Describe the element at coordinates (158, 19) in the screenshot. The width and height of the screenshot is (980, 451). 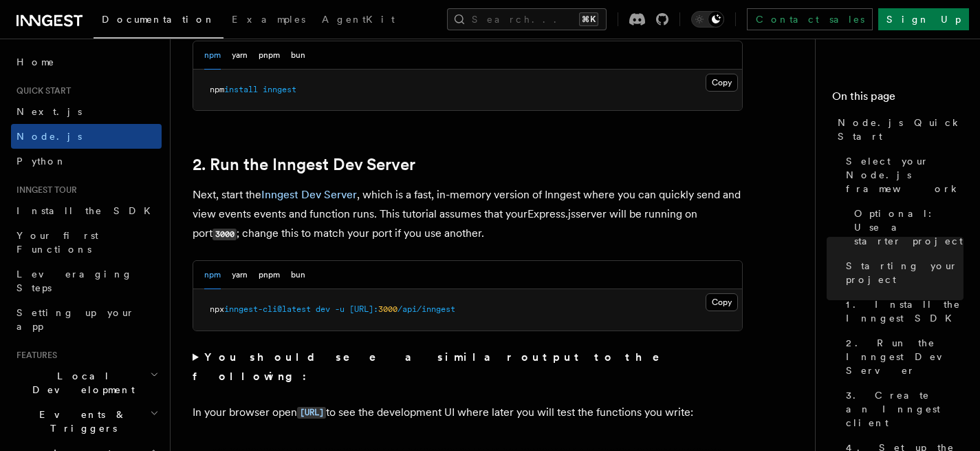
I see `span: Documentation` at that location.